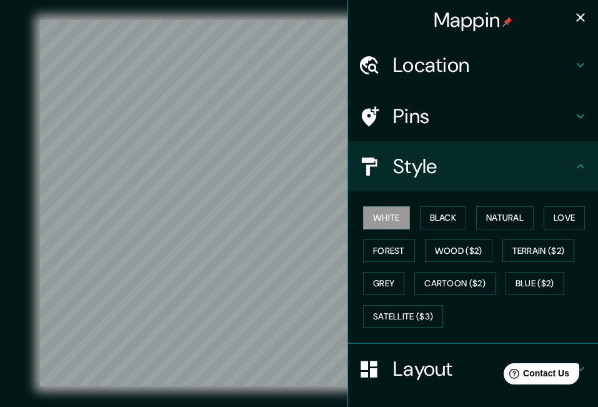 This screenshot has height=407, width=598. What do you see at coordinates (473, 65) in the screenshot?
I see `div: Location` at bounding box center [473, 65].